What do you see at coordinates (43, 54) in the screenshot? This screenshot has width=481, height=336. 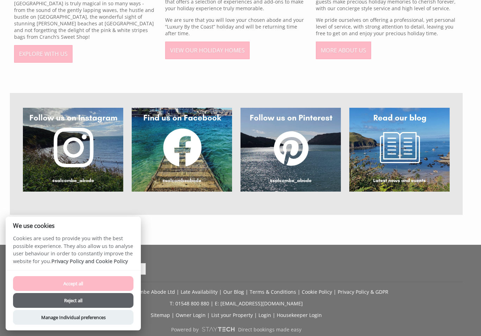 I see `a: EXPLORE WITH US` at bounding box center [43, 54].